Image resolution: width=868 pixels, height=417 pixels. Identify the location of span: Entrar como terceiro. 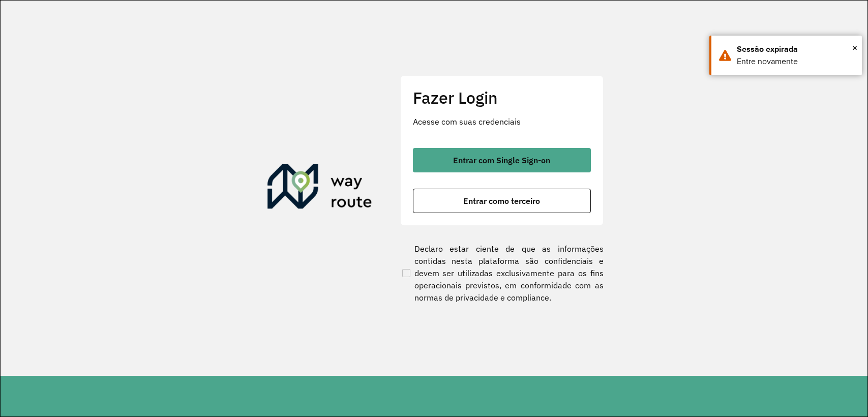
(502, 200).